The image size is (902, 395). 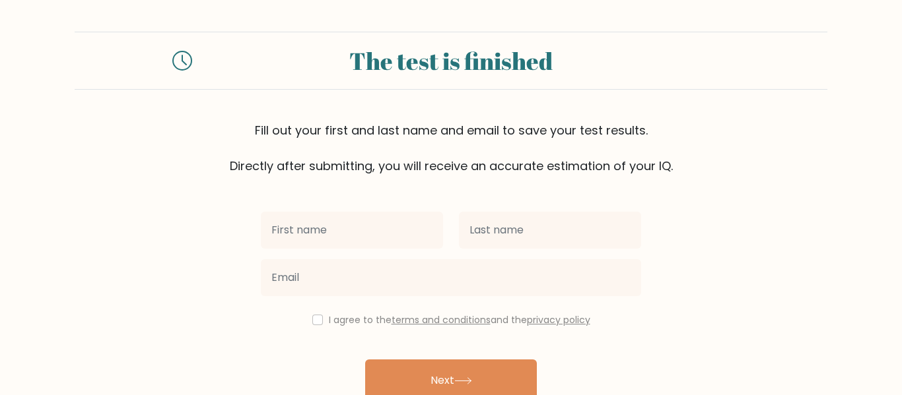 I want to click on input: Last name, so click(x=550, y=230).